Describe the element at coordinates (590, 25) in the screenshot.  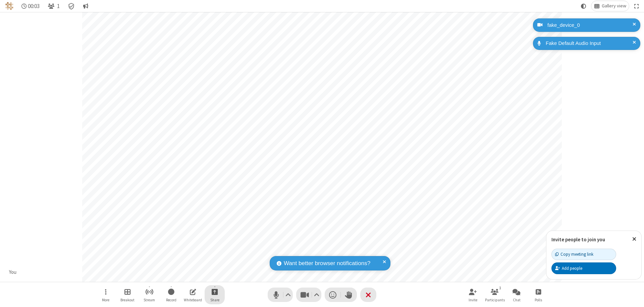
I see `div: fake_device_0` at that location.